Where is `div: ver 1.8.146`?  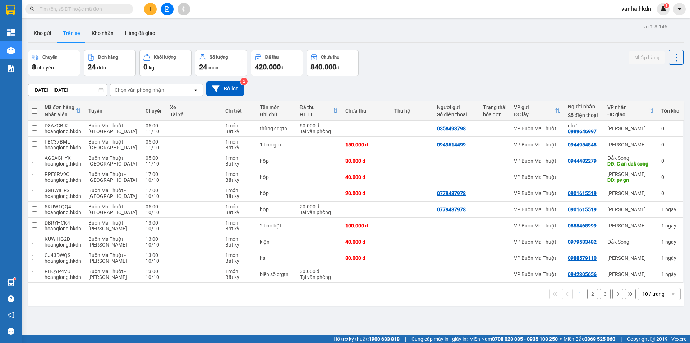
div: ver 1.8.146 is located at coordinates (655, 27).